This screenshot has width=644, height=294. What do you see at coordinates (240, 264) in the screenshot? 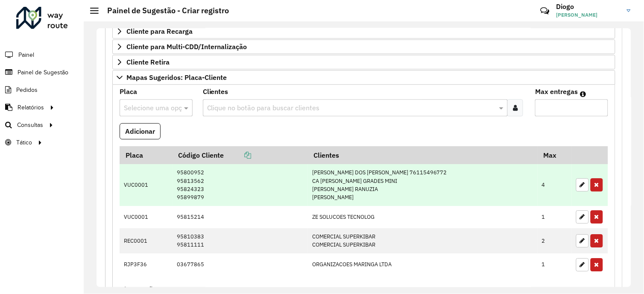
I see `td: 03677865` at bounding box center [240, 264].